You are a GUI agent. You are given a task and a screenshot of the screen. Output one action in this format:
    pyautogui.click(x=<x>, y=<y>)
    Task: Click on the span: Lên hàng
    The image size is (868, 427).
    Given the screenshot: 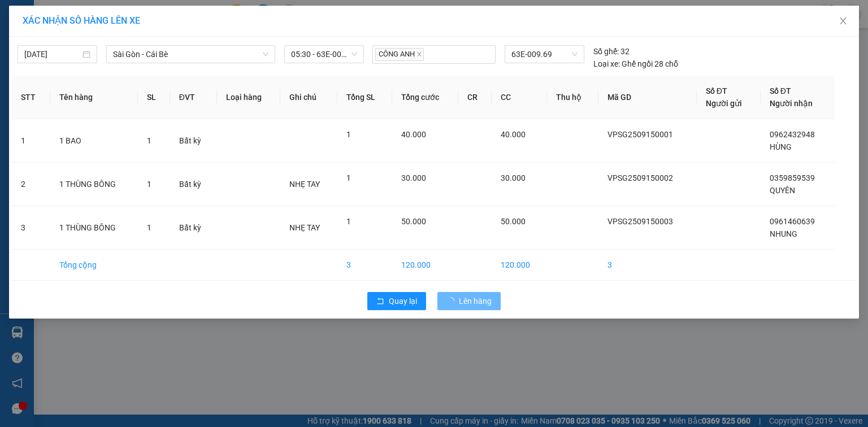 What is the action you would take?
    pyautogui.click(x=475, y=301)
    